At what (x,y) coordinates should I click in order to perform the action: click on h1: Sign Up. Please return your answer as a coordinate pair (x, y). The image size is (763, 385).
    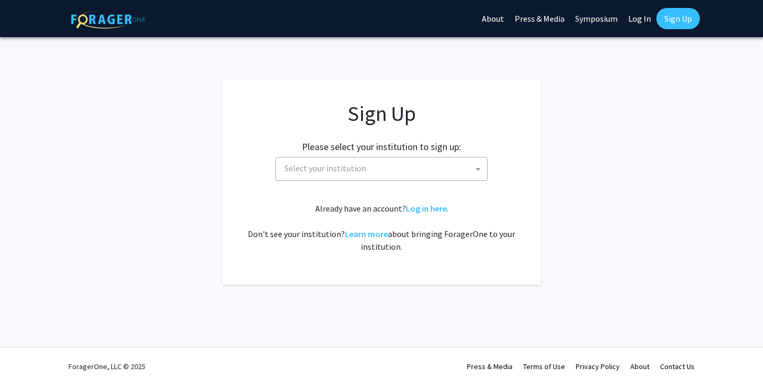
    Looking at the image, I should click on (382, 114).